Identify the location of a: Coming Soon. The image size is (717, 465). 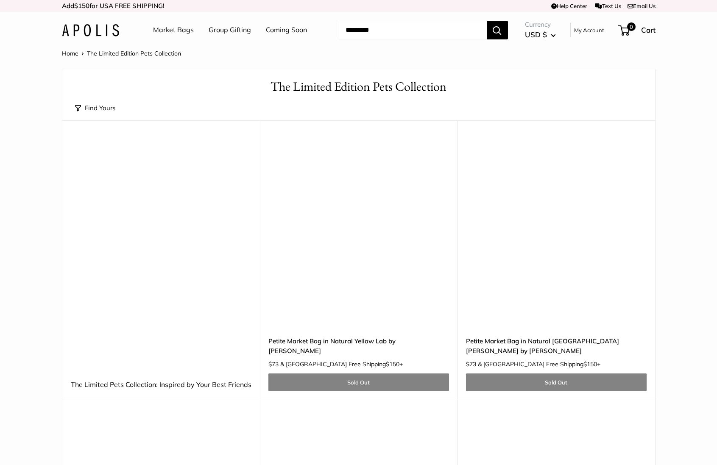
(286, 30).